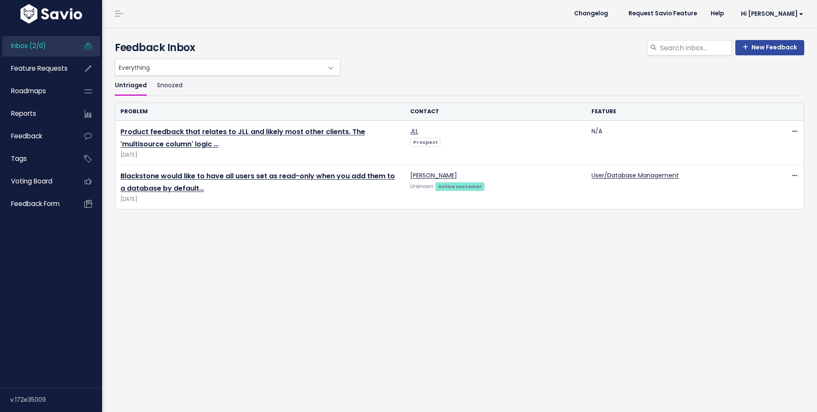  What do you see at coordinates (460, 86) in the screenshot?
I see `ul: Filter feature requests` at bounding box center [460, 86].